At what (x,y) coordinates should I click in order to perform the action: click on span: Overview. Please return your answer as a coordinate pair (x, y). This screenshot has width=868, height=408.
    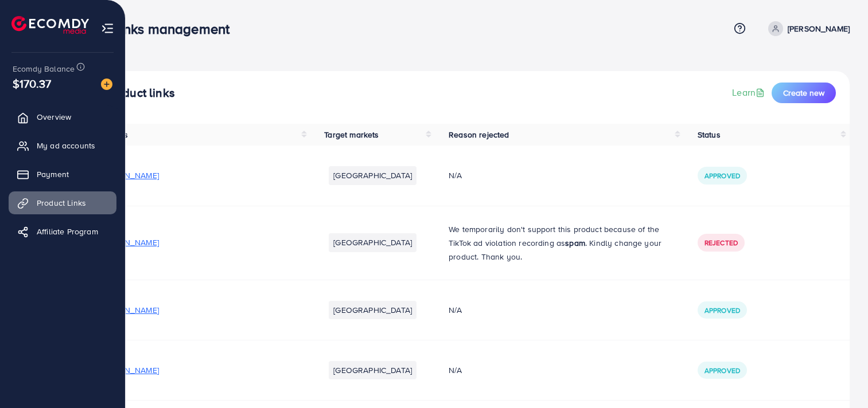
    Looking at the image, I should click on (54, 117).